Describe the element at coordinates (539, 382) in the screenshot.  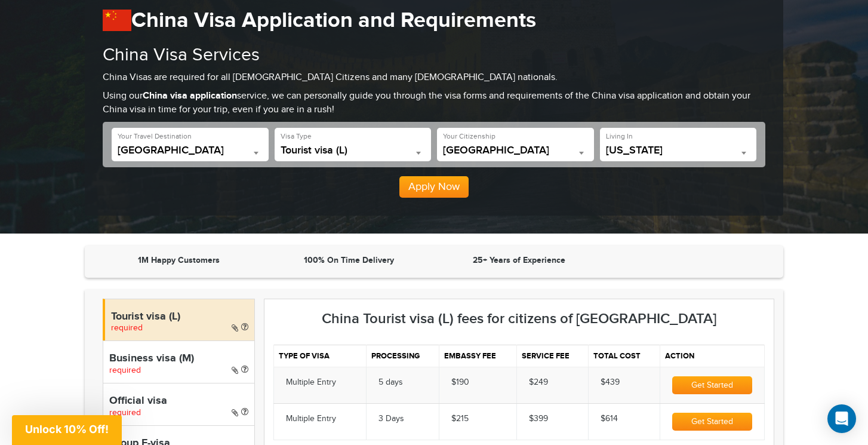
I see `span: $249` at that location.